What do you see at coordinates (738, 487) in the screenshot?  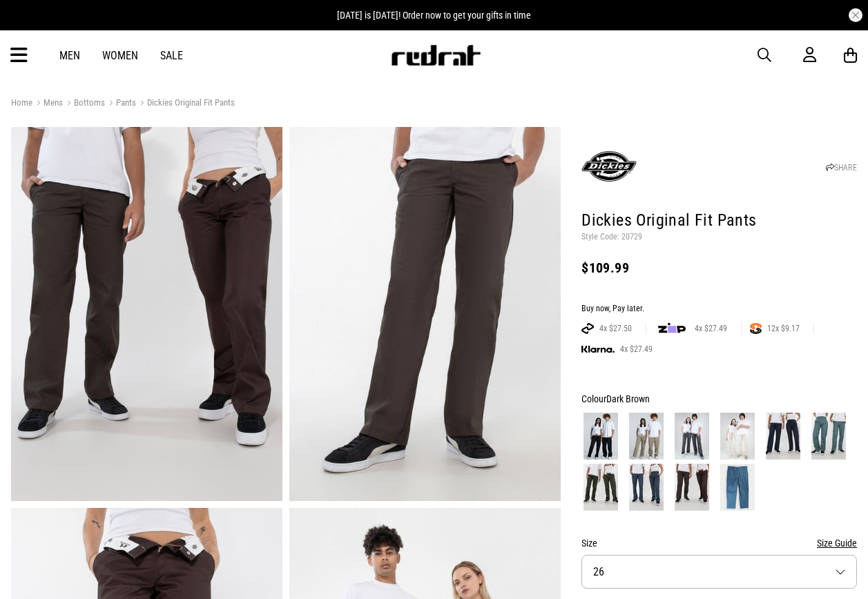 I see `img: Sky Blue` at bounding box center [738, 487].